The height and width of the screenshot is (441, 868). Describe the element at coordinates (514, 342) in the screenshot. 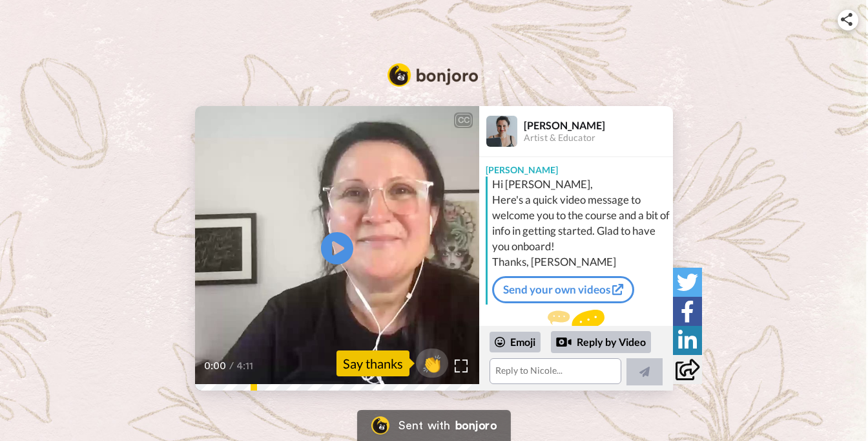

I see `div: Emoji` at that location.